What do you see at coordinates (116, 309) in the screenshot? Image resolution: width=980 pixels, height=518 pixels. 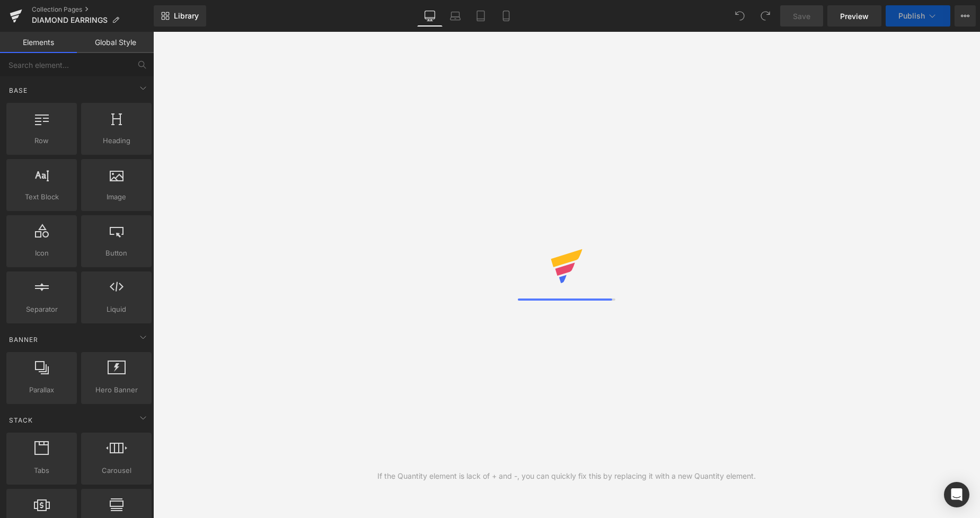 I see `span: Liquid` at bounding box center [116, 309].